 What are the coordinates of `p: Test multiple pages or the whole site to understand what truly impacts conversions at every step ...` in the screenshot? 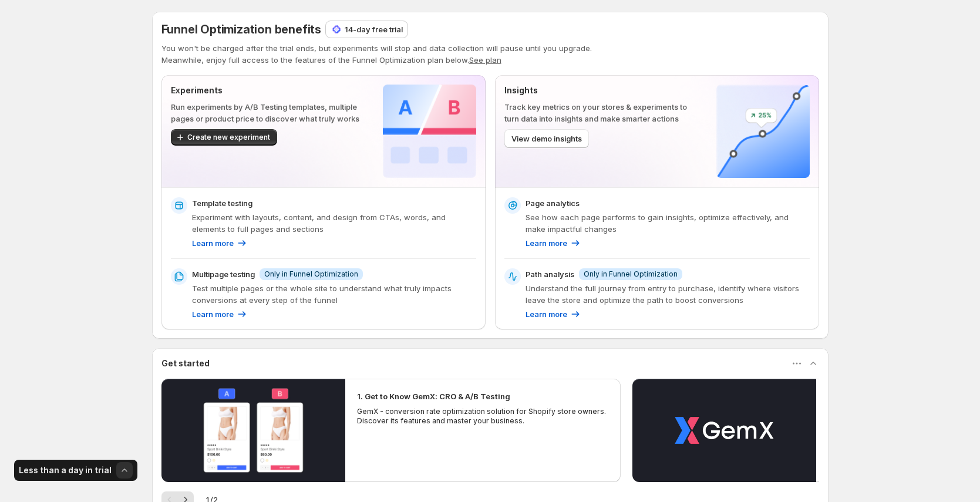 It's located at (334, 294).